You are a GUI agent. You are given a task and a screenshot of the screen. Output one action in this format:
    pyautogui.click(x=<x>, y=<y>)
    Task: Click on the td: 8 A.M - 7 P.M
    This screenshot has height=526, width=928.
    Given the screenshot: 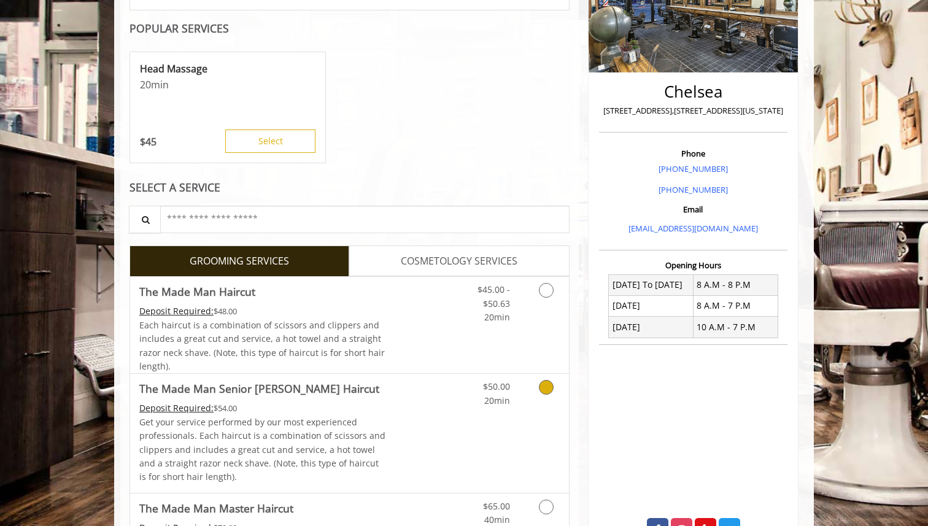 What is the action you would take?
    pyautogui.click(x=736, y=306)
    